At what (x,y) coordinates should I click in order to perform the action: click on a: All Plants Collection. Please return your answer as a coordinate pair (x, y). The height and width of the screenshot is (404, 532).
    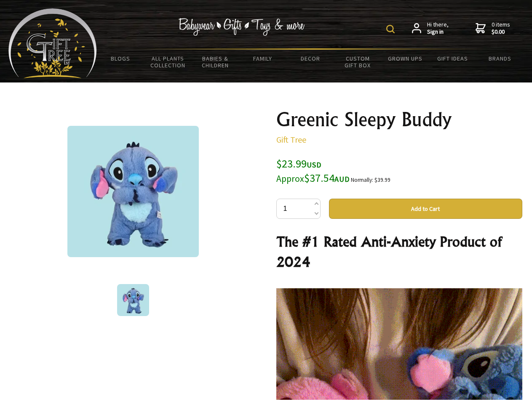
    Looking at the image, I should click on (168, 62).